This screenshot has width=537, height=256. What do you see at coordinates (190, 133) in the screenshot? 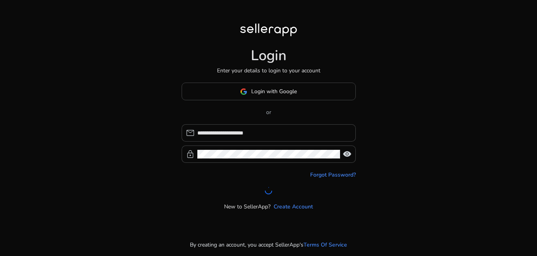
I see `span: mail` at bounding box center [190, 133].